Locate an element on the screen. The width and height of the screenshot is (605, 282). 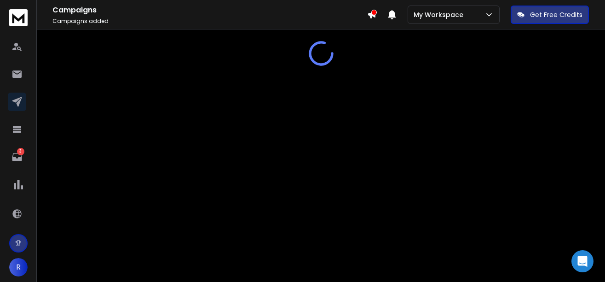
a: 3 is located at coordinates (17, 157).